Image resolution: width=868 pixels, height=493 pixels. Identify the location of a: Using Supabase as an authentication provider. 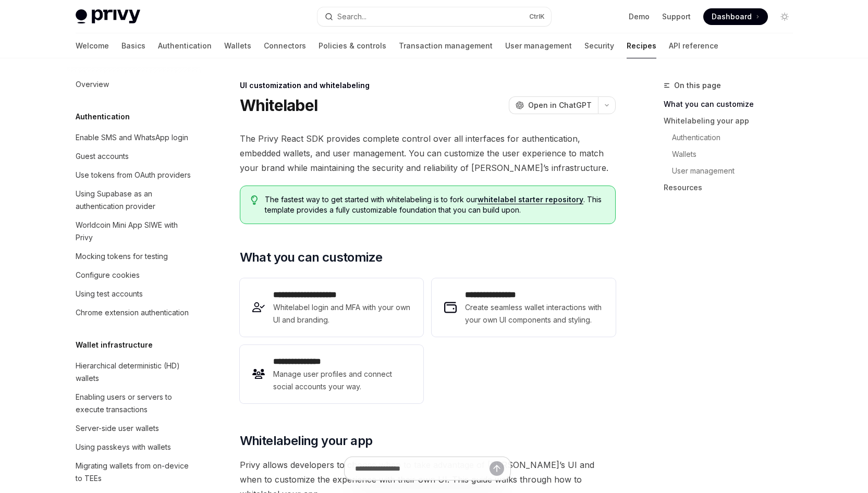
(134, 200).